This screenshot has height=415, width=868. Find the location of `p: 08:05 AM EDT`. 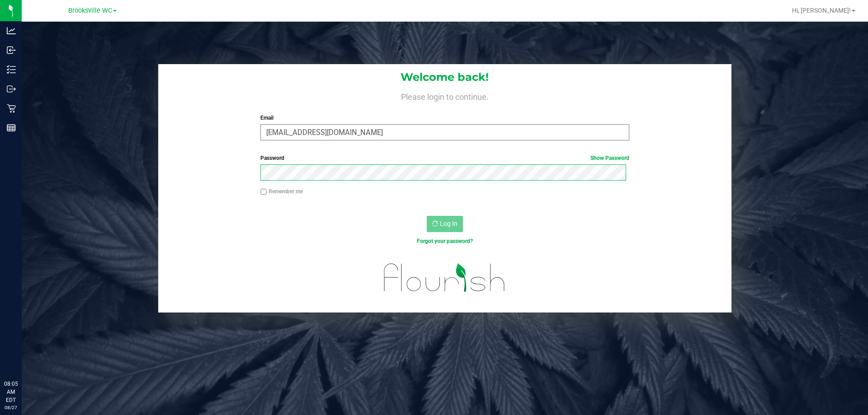

p: 08:05 AM EDT is located at coordinates (11, 392).